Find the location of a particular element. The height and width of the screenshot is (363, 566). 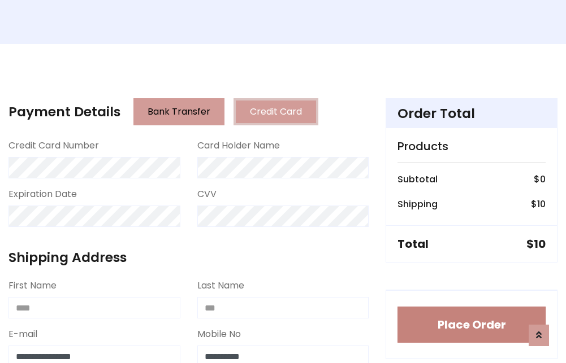

label: Expiration Date is located at coordinates (42, 194).